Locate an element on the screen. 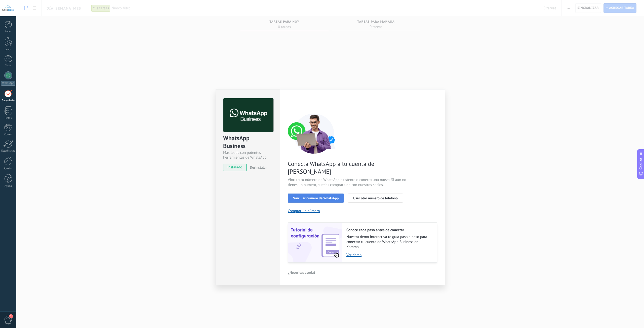 The height and width of the screenshot is (328, 644). img: connect number is located at coordinates (314, 134).